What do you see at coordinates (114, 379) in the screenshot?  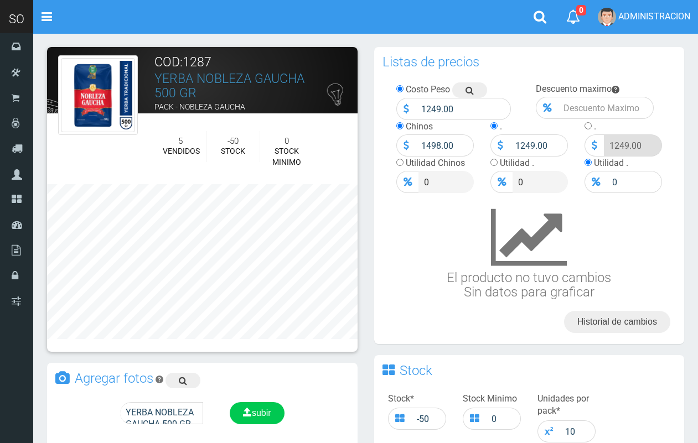 I see `h3: Agregar fotos` at bounding box center [114, 379].